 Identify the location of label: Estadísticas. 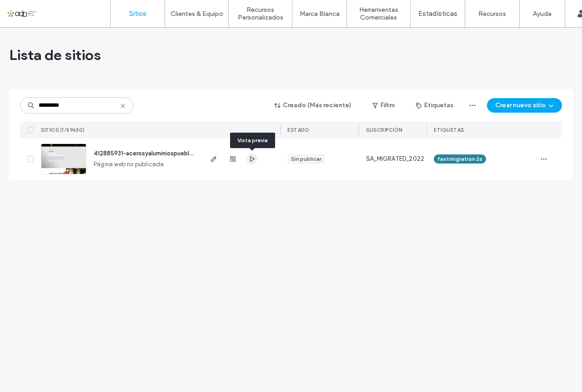
(438, 13).